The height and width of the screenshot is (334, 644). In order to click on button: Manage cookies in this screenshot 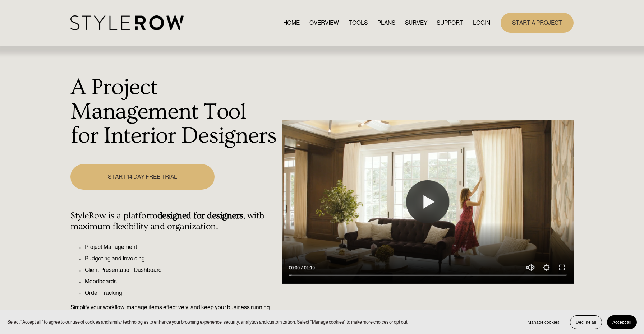, I will do `click(543, 322)`.